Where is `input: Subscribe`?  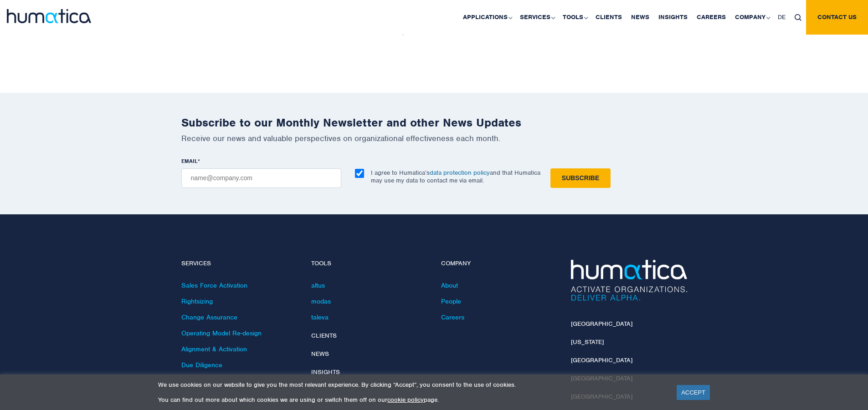 input: Subscribe is located at coordinates (581, 178).